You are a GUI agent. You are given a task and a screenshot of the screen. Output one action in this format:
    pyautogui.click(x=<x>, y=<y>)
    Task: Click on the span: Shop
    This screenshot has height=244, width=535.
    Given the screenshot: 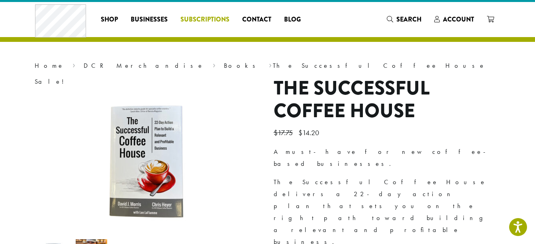 What is the action you would take?
    pyautogui.click(x=109, y=20)
    